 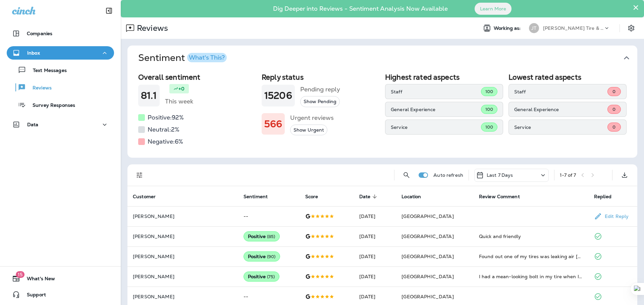 What do you see at coordinates (46, 71) in the screenshot?
I see `p: Text Messages` at bounding box center [46, 71].